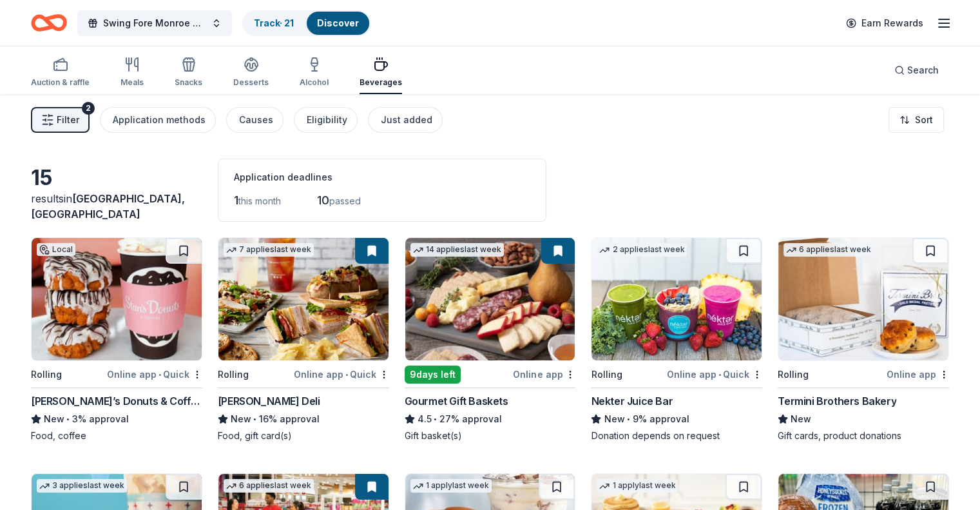 Image resolution: width=980 pixels, height=510 pixels. I want to click on a: Track· 21, so click(274, 22).